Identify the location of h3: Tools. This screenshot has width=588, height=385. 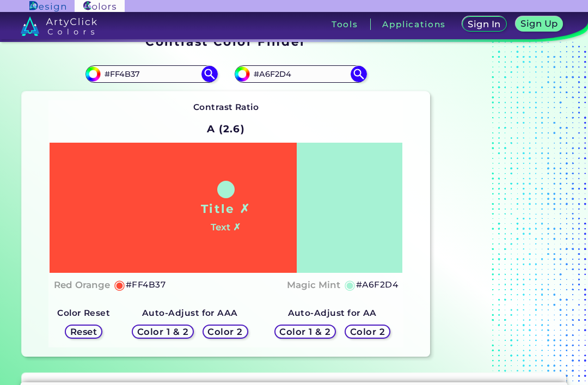
(345, 24).